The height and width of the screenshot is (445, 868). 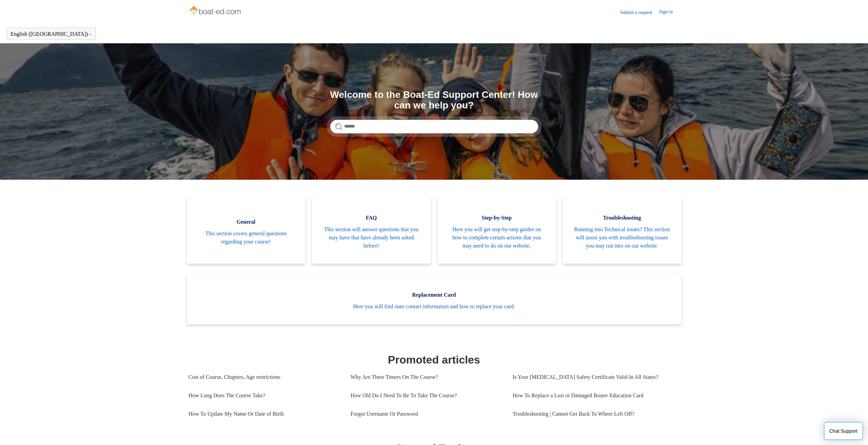 What do you see at coordinates (427, 395) in the screenshot?
I see `a: How Old Do I Need To Be To Take The Course?` at bounding box center [427, 395].